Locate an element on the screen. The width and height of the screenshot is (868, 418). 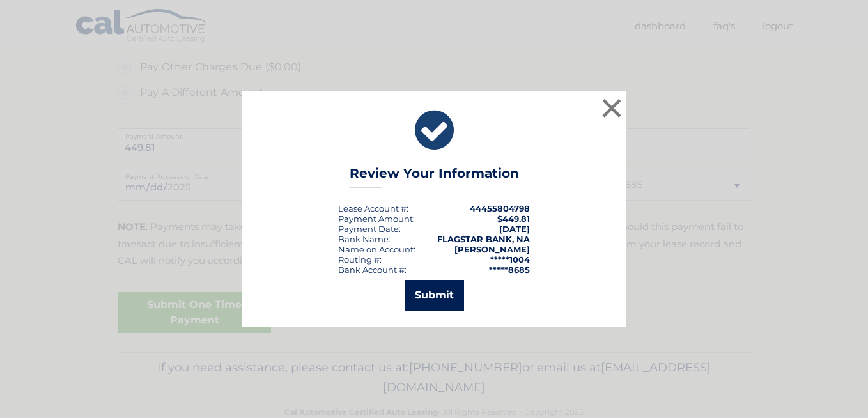
button: Submit is located at coordinates (434, 296).